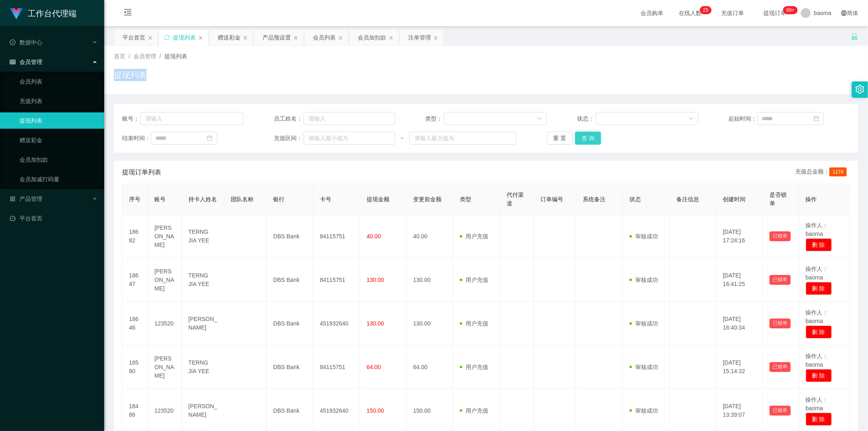 This screenshot has width=868, height=431. What do you see at coordinates (16, 14) in the screenshot?
I see `img: logo.9652507e.png` at bounding box center [16, 14].